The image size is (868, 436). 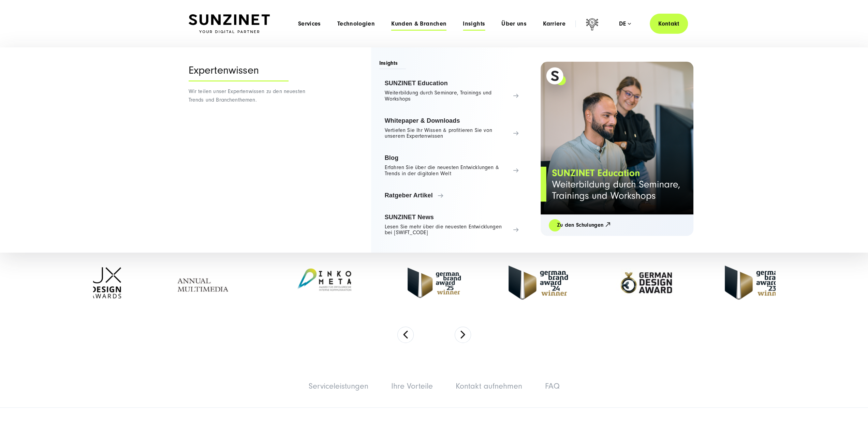 What do you see at coordinates (229, 24) in the screenshot?
I see `img: SUNZINET Full Service Digital Agentur` at bounding box center [229, 24].